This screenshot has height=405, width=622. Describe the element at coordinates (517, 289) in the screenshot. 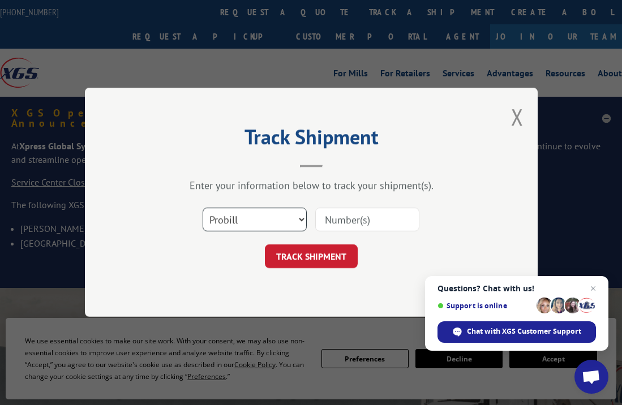

I see `span: Questions? Chat with us!` at that location.